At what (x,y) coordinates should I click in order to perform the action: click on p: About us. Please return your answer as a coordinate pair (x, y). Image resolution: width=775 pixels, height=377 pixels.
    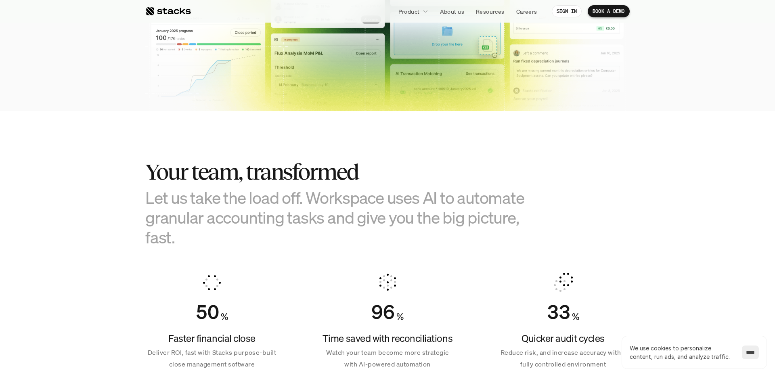
    Looking at the image, I should click on (452, 11).